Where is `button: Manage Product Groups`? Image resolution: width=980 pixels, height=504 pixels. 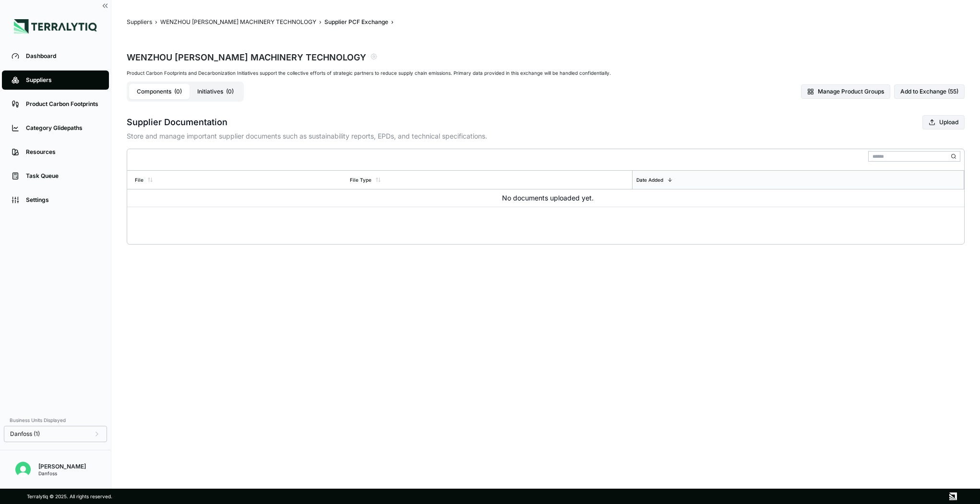
button: Manage Product Groups is located at coordinates (845, 91).